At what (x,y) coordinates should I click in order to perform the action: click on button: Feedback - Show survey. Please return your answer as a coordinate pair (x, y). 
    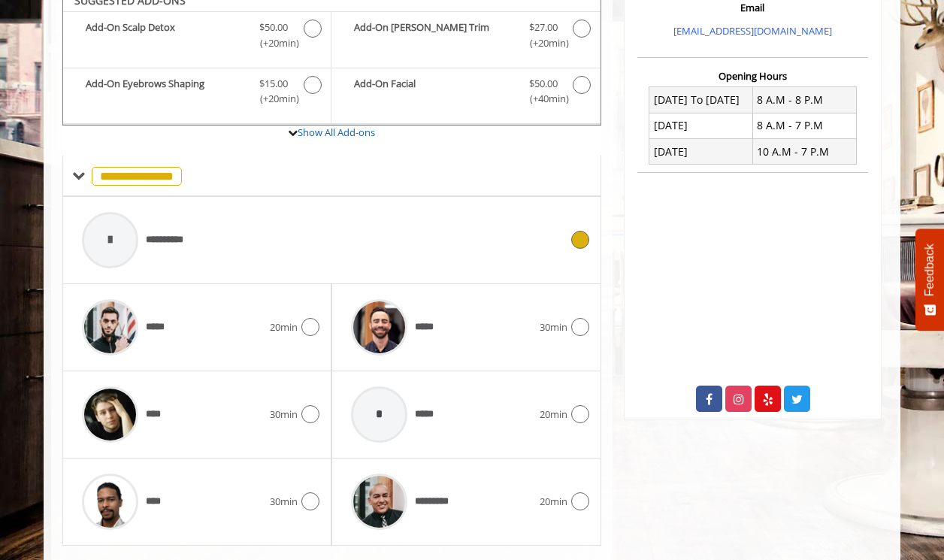
    Looking at the image, I should click on (930, 279).